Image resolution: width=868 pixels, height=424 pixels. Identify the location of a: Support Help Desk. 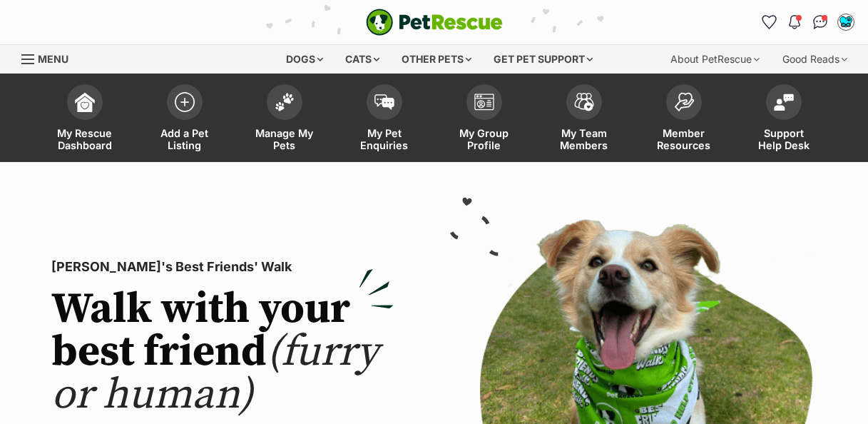
(784, 120).